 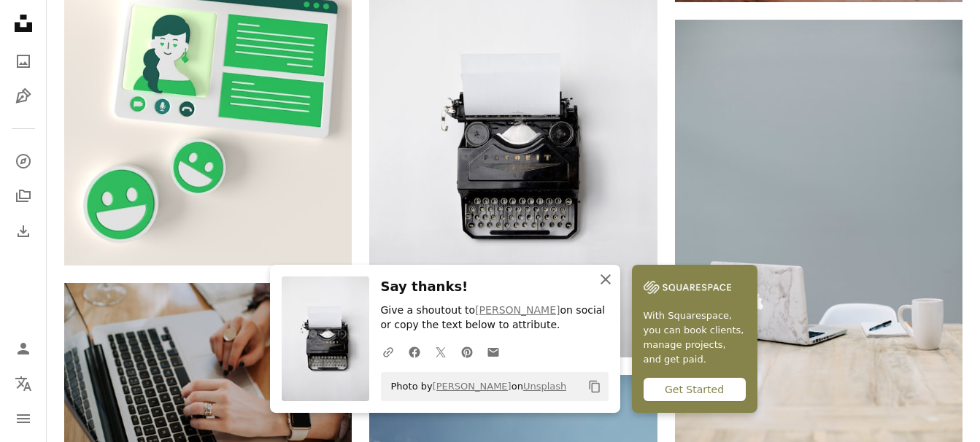 What do you see at coordinates (695, 338) in the screenshot?
I see `span: With Squarespace, you can book clients, manage projects, and get paid.` at bounding box center [695, 338].